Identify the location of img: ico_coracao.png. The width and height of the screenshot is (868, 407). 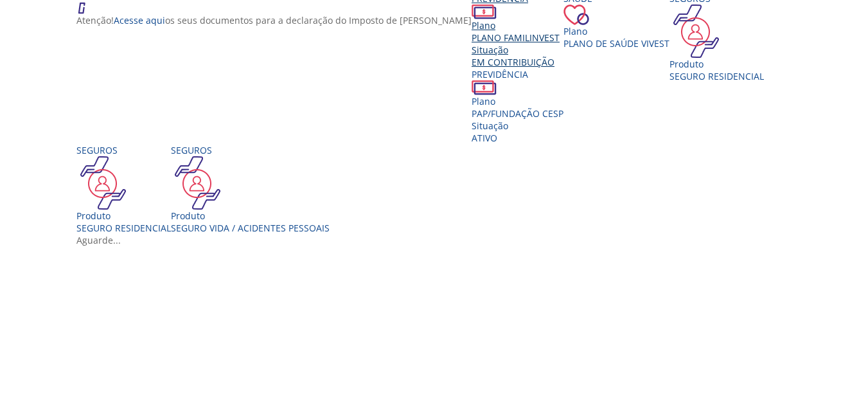
(577, 15).